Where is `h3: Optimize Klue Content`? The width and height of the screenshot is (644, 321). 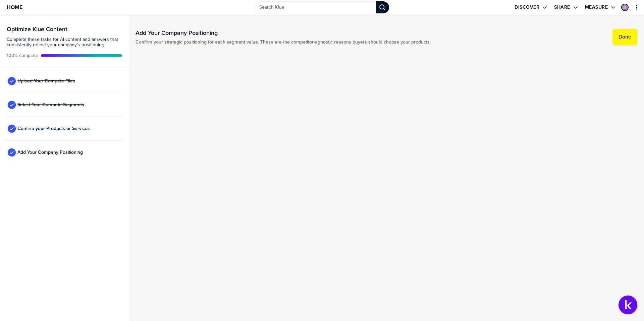
h3: Optimize Klue Content is located at coordinates (65, 29).